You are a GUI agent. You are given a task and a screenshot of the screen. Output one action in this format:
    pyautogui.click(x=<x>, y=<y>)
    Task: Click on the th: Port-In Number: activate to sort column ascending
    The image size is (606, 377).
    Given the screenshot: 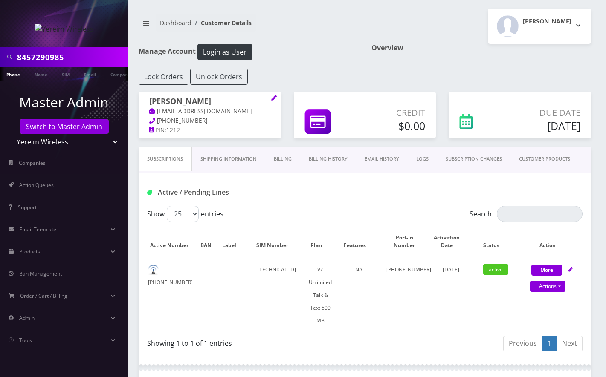 What is the action you would take?
    pyautogui.click(x=409, y=242)
    